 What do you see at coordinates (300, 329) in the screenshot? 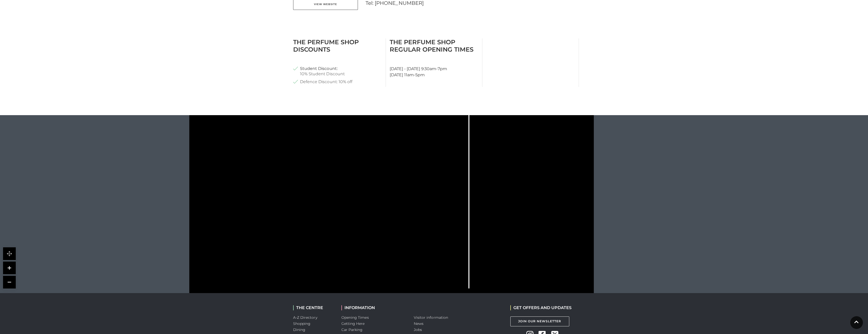
I see `a: Dining` at bounding box center [300, 329].